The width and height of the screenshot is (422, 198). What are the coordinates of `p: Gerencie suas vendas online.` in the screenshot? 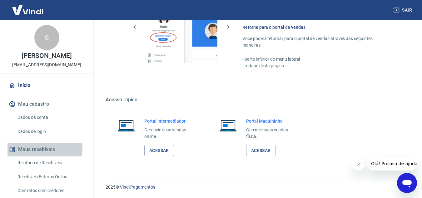 It's located at (170, 133).